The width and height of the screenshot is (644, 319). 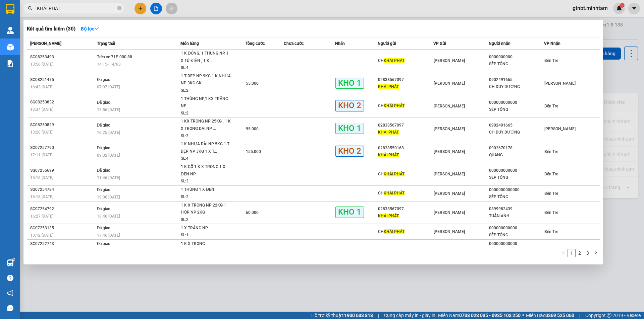 What do you see at coordinates (63, 190) in the screenshot?
I see `div: SG07254784` at bounding box center [63, 190].